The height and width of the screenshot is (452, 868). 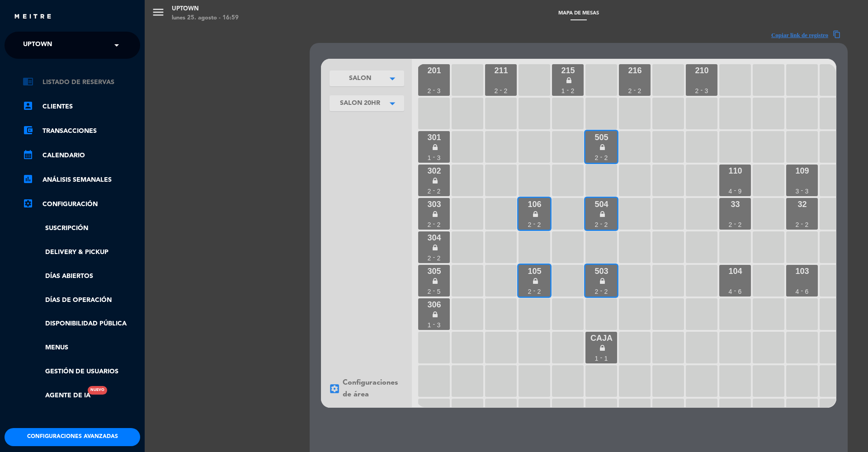 I want to click on a: chrome_reader_modeListado de Reservas, so click(x=82, y=82).